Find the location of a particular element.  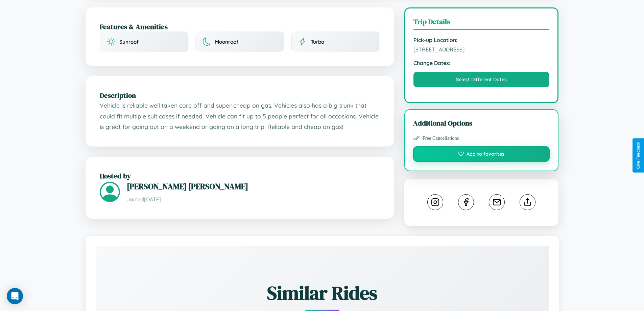

p: Vehicle is reliable well taken care off and super cheap on gas. Vehicles also has a big trunk tha... is located at coordinates (240, 116).